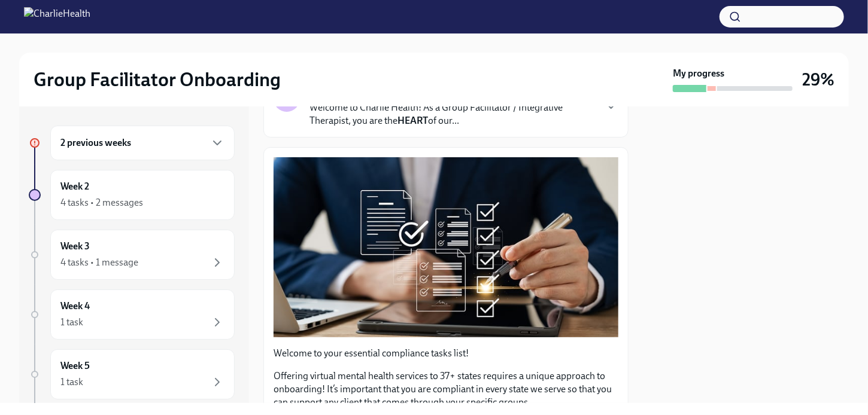 Image resolution: width=868 pixels, height=415 pixels. I want to click on p: Welcome to Charlie Health! As a Group Facilitator / Integrative Therapist, you are the of our..., so click(452, 114).